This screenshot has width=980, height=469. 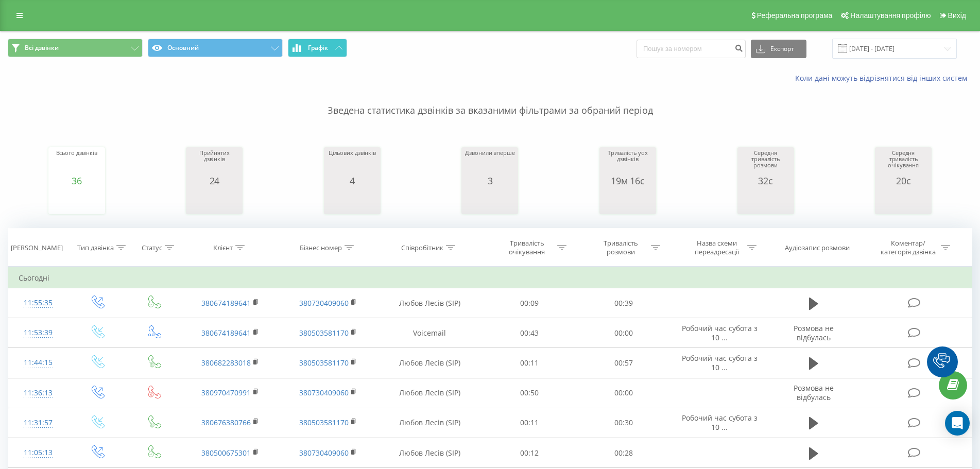 I want to click on button: Експорт, so click(x=779, y=49).